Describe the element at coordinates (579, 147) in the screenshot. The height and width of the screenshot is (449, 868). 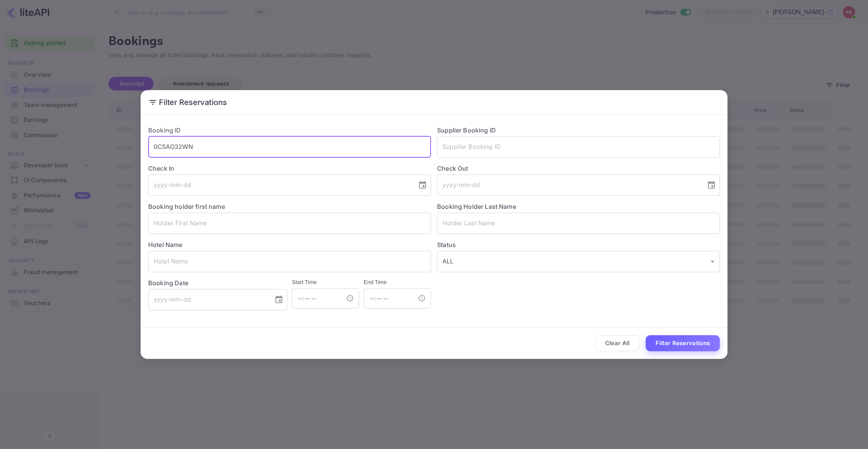
I see `input: Supplier Booking ID` at that location.